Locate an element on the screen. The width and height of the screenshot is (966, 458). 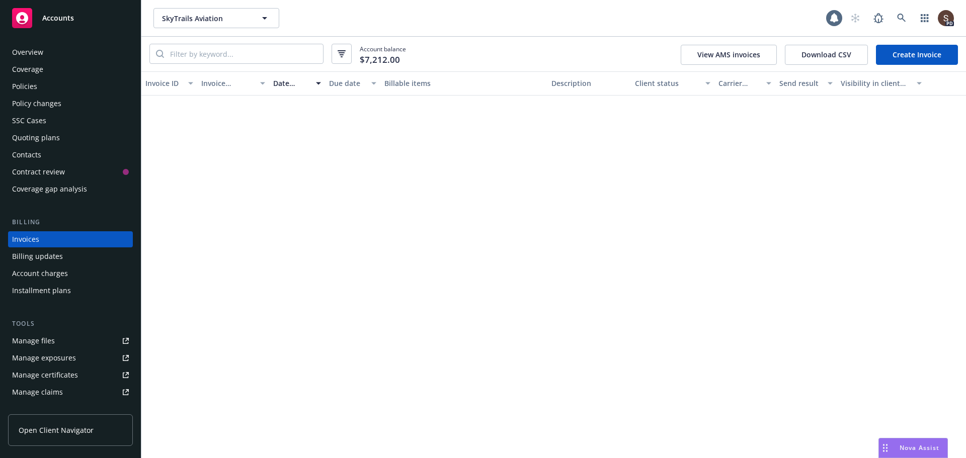
button: Send result is located at coordinates (806, 83).